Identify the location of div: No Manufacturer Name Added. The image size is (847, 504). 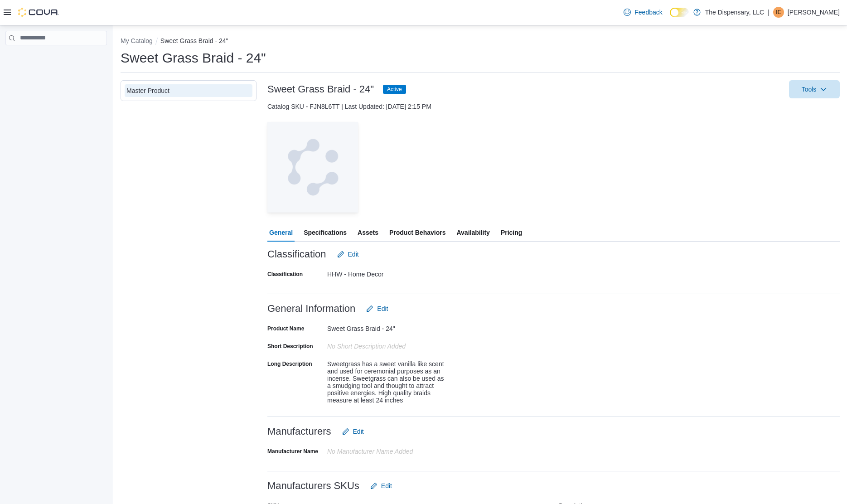
(388, 450).